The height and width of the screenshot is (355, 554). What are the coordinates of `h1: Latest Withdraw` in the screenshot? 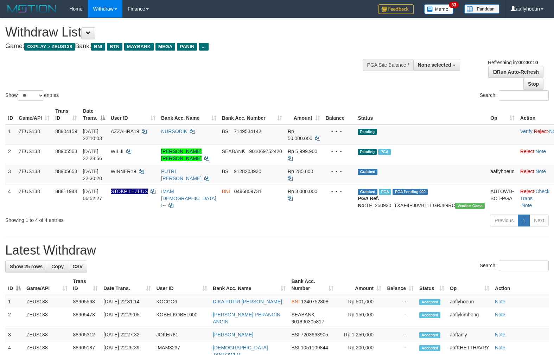 It's located at (277, 251).